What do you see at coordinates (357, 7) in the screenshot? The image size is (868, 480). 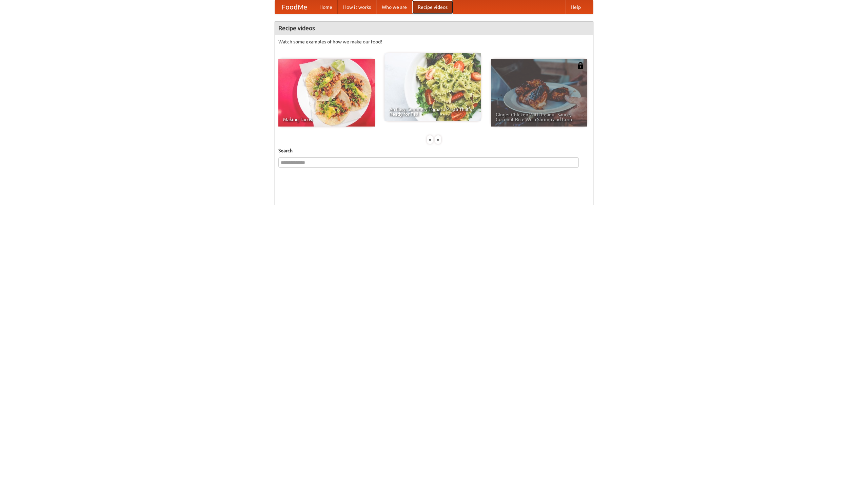 I see `a: How it works` at bounding box center [357, 7].